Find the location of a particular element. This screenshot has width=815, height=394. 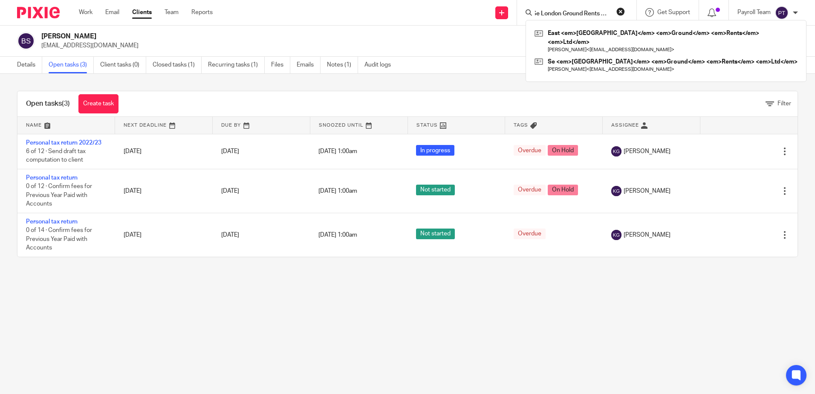

button: Clear is located at coordinates (620, 12).